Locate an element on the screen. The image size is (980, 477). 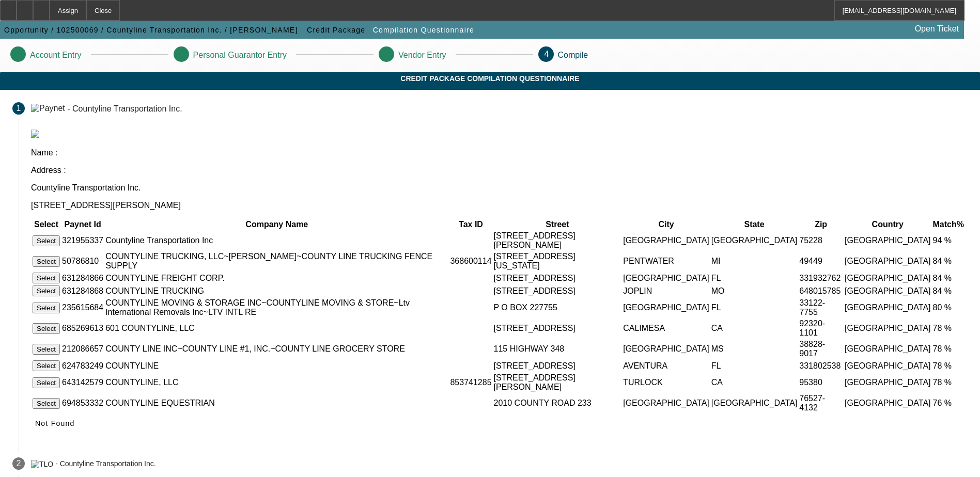
img: paynet_logo.jpg is located at coordinates (35, 134).